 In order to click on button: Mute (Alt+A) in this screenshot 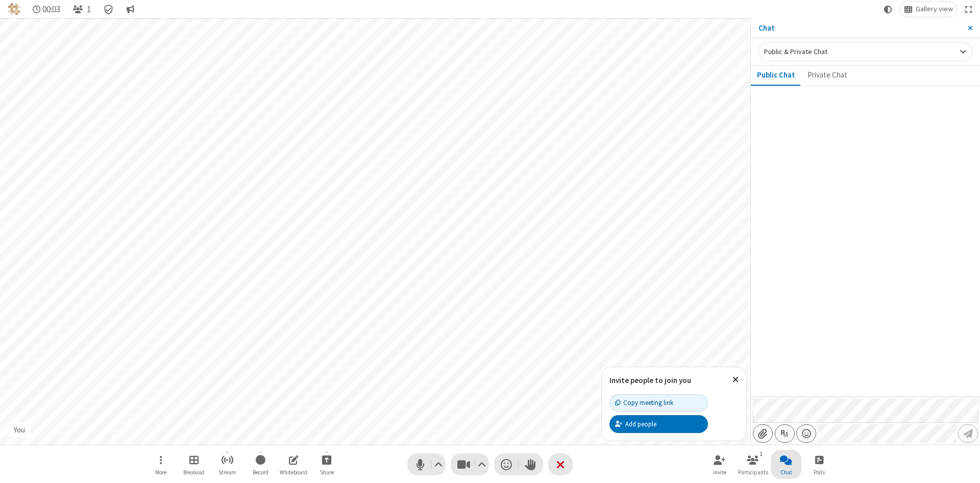, I will do `click(426, 464)`.